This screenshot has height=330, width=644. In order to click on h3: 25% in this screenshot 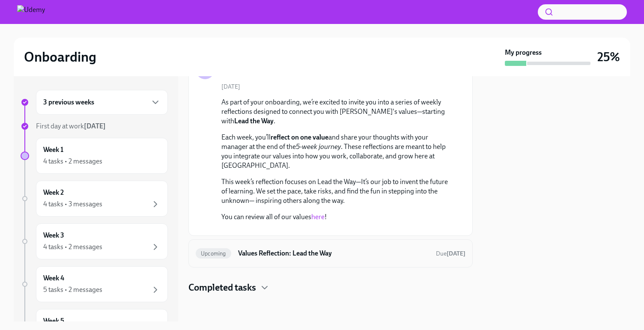, I will do `click(609, 57)`.